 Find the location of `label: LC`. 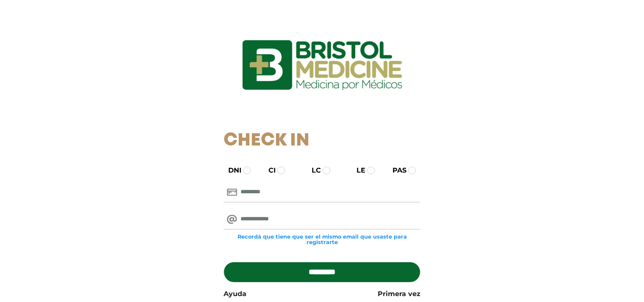

label: LC is located at coordinates (313, 171).